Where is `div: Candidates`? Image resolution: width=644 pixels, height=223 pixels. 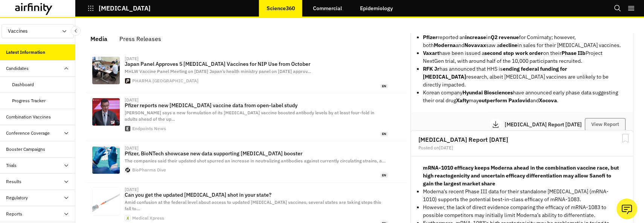 div: Candidates is located at coordinates (18, 68).